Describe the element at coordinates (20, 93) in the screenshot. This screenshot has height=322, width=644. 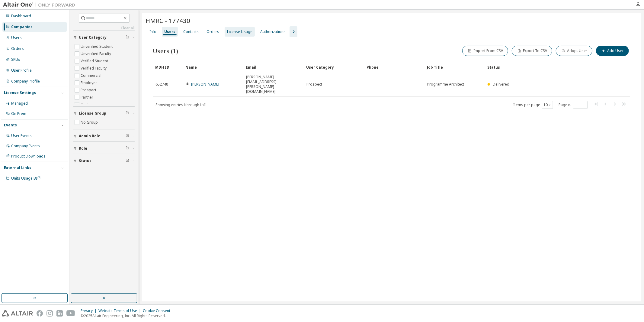
I see `div: License Settings` at that location.